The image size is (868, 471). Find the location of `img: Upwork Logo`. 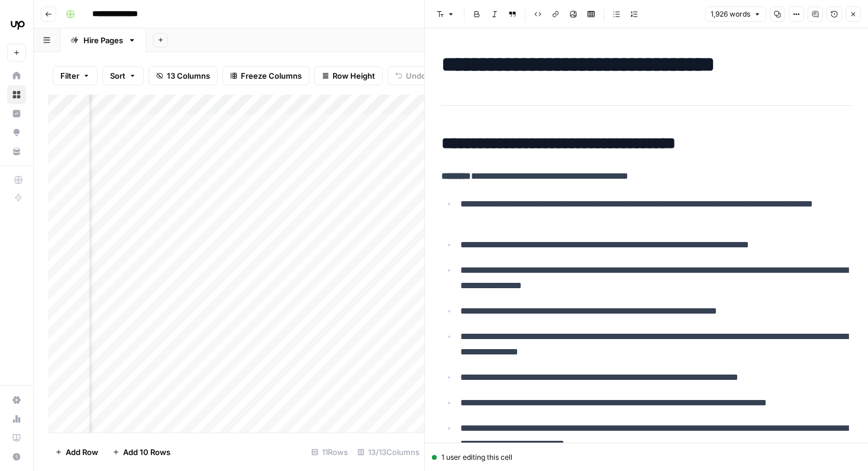

img: Upwork Logo is located at coordinates (18, 24).